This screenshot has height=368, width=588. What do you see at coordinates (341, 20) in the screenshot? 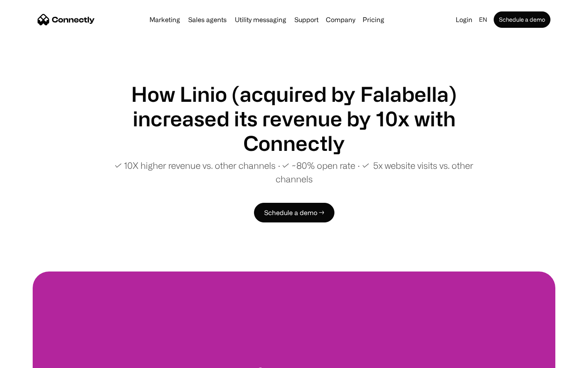
I see `div: Company` at bounding box center [341, 20].